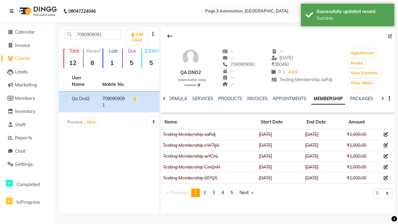 This screenshot has height=224, width=398. Describe the element at coordinates (132, 51) in the screenshot. I see `p: Due` at that location.